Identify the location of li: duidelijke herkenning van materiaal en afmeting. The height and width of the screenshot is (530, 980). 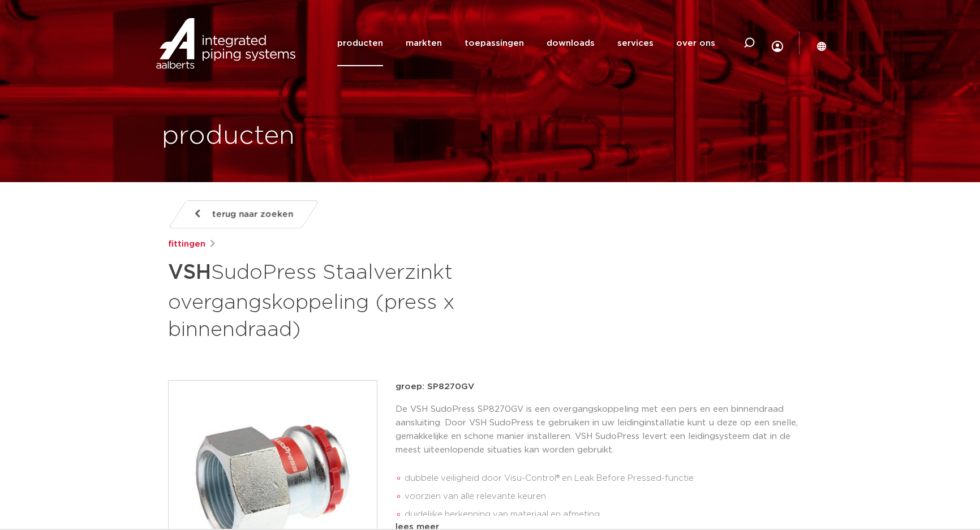
(608, 515).